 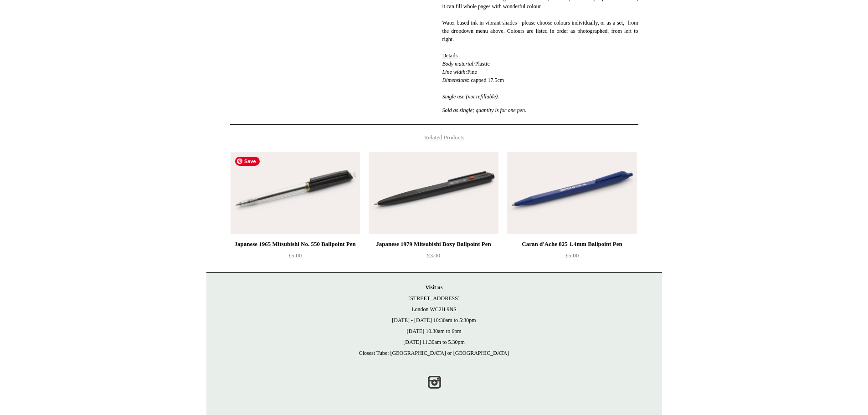 What do you see at coordinates (434, 255) in the screenshot?
I see `span: £3.00` at bounding box center [434, 255].